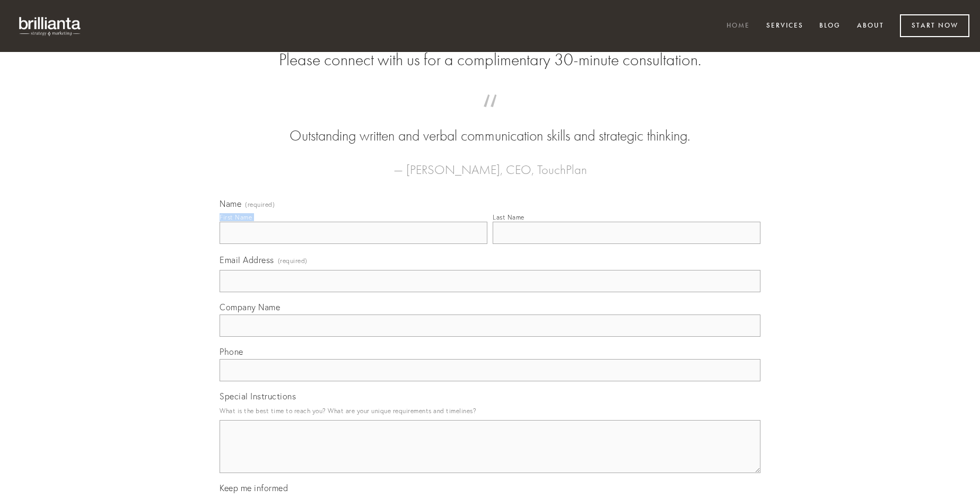 The image size is (980, 498). I want to click on span: Name, so click(230, 203).